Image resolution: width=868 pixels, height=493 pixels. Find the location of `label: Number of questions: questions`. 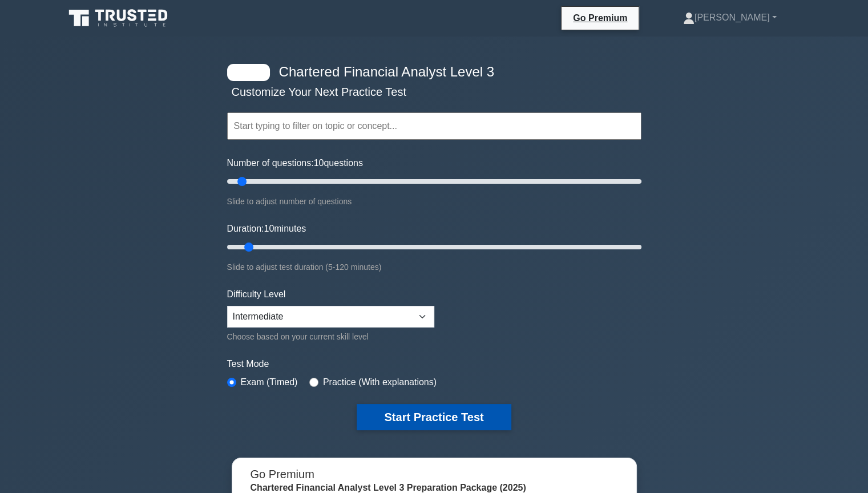

label: Number of questions: questions is located at coordinates (295, 163).